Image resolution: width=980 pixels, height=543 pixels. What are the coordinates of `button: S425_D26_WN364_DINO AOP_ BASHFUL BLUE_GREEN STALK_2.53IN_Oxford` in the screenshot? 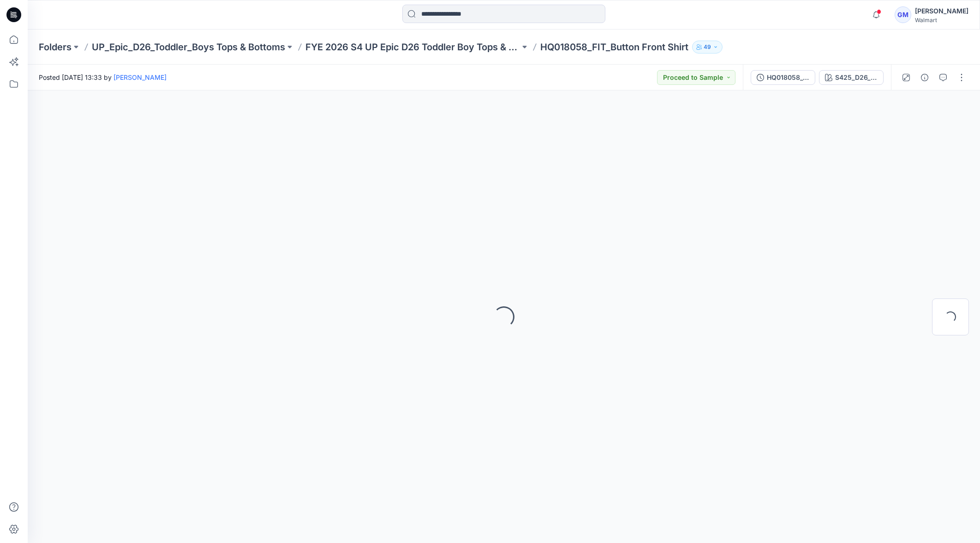 It's located at (852, 78).